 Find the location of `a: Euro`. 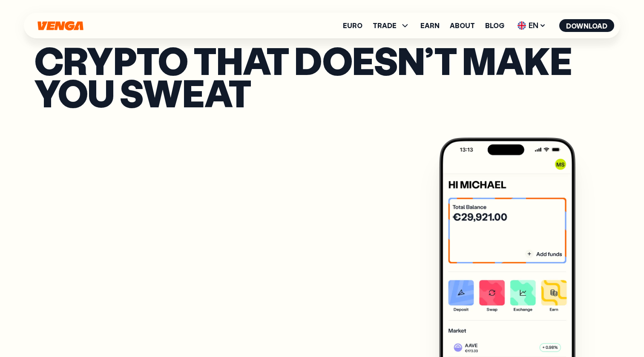

a: Euro is located at coordinates (353, 26).